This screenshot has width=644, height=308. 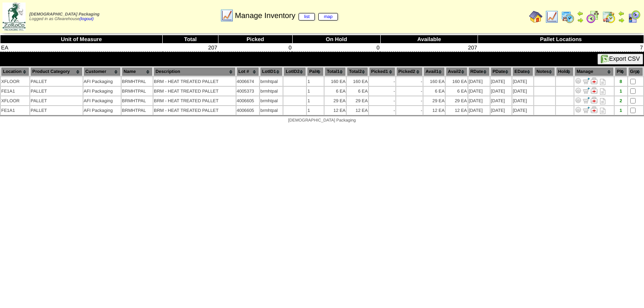 I want to click on th: EDate, so click(x=523, y=72).